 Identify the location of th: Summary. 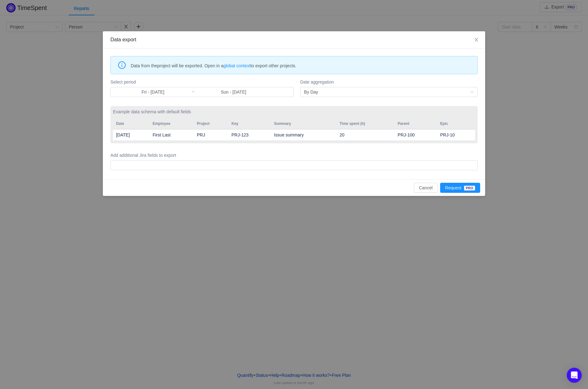
(303, 123).